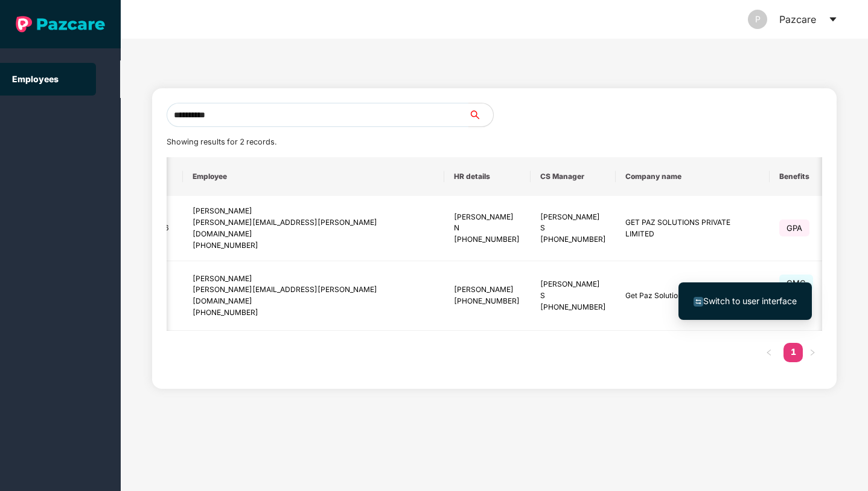  What do you see at coordinates (750, 301) in the screenshot?
I see `span: Switch to user interface` at bounding box center [750, 301].